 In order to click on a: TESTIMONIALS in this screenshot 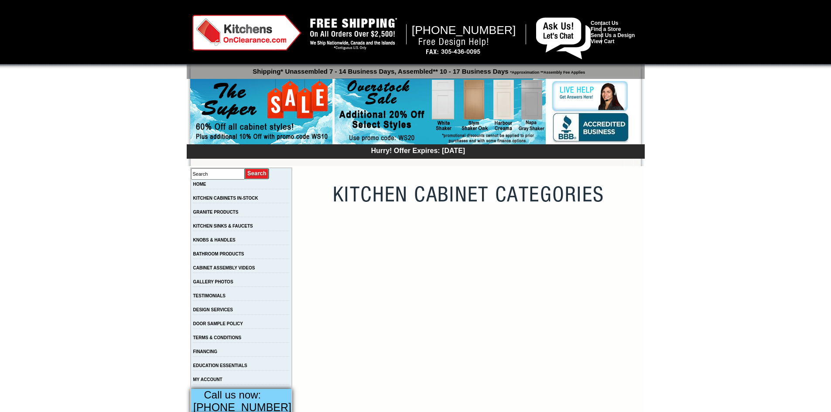, I will do `click(210, 296)`.